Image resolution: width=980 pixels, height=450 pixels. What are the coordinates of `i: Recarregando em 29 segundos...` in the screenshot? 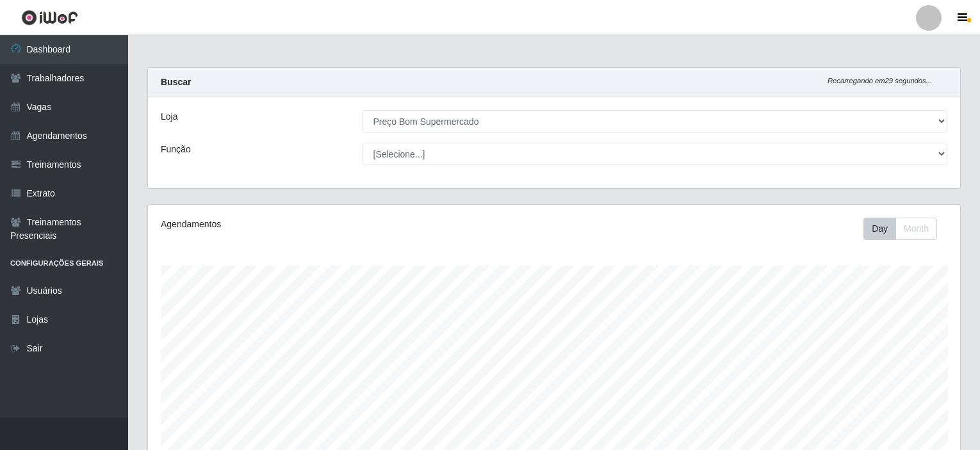 It's located at (879, 81).